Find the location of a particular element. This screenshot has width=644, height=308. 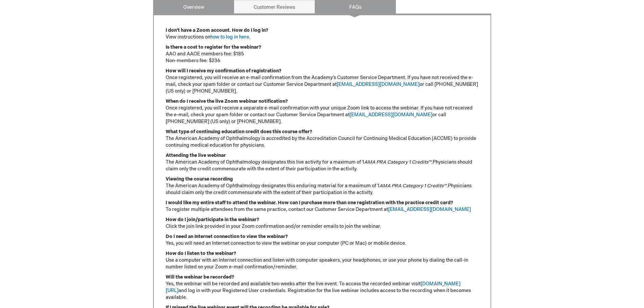

p: AAO and AAOE members fee: $185 Non-members fee: $236 is located at coordinates (322, 54).